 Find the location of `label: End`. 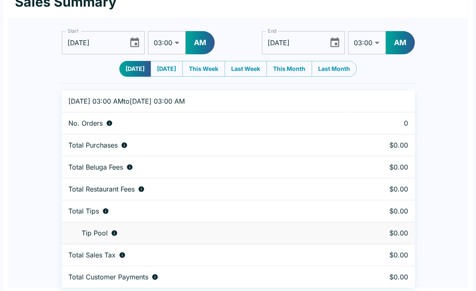

label: End is located at coordinates (272, 31).